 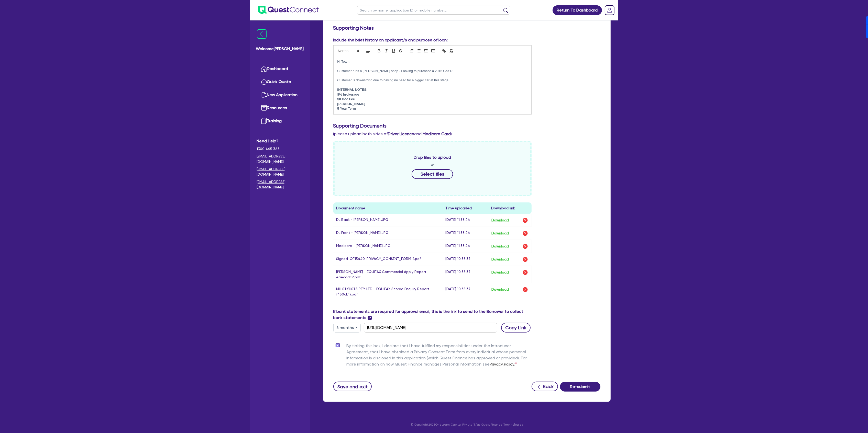 I want to click on img: new-application, so click(x=264, y=95).